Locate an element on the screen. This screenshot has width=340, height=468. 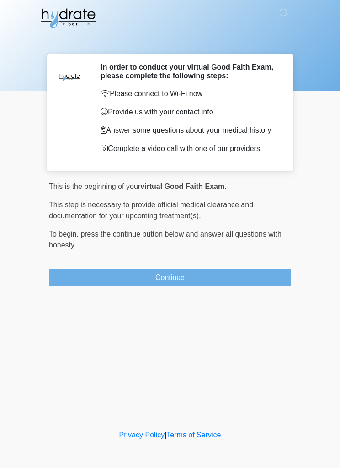
p: Provide us with your contact info is located at coordinates (189, 112).